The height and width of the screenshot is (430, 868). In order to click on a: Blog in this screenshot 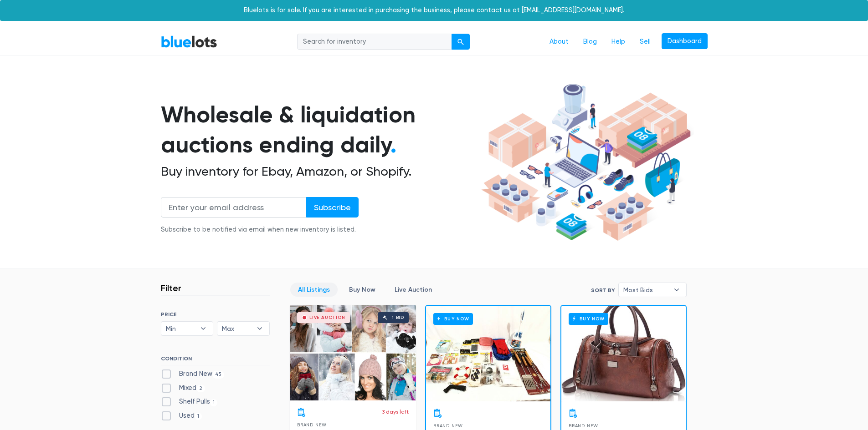, I will do `click(590, 42)`.